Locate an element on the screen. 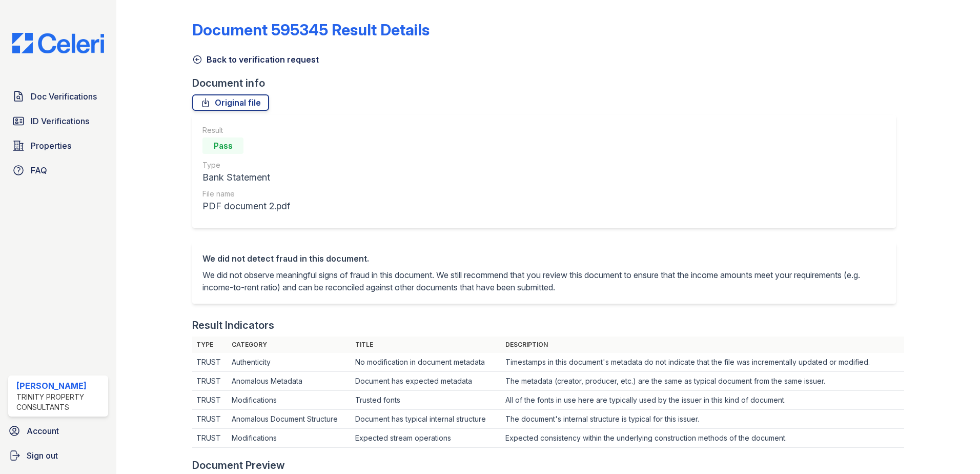  div: File name is located at coordinates (246, 194).